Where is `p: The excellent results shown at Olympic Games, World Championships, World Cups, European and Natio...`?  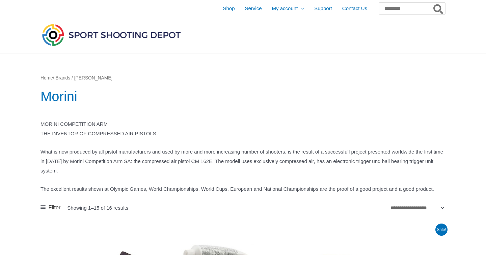
p: The excellent results shown at Olympic Games, World Championships, World Cups, European and Natio... is located at coordinates (243, 189).